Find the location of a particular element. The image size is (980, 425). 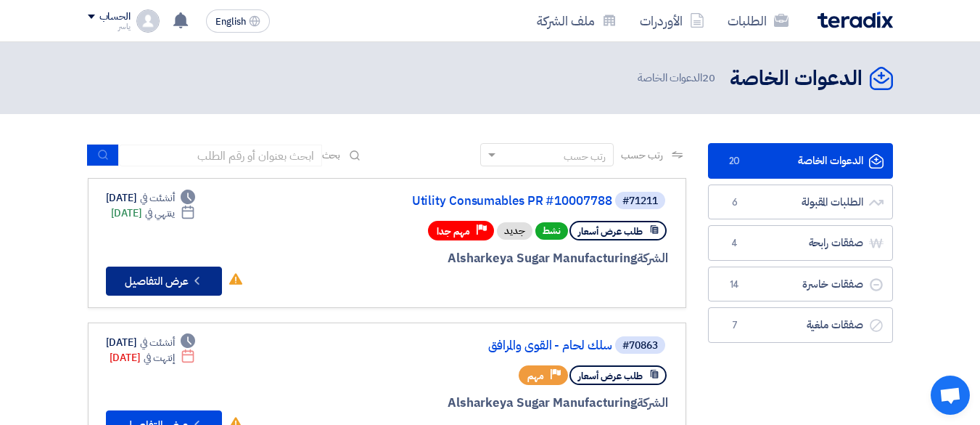

a: ملف الشركة is located at coordinates (577, 20).